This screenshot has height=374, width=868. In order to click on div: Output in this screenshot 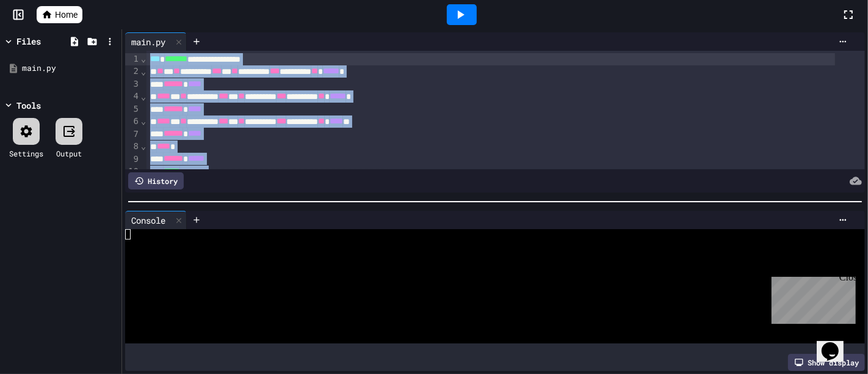, I will do `click(69, 153)`.